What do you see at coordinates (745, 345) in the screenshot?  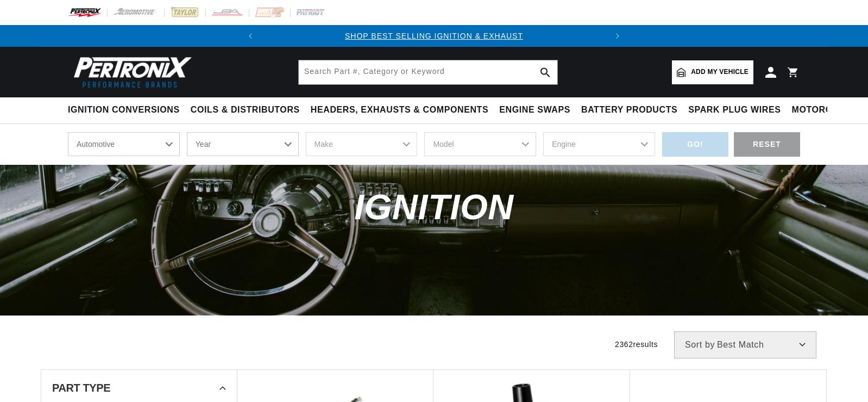 I see `select: Sort by` at bounding box center [745, 345].